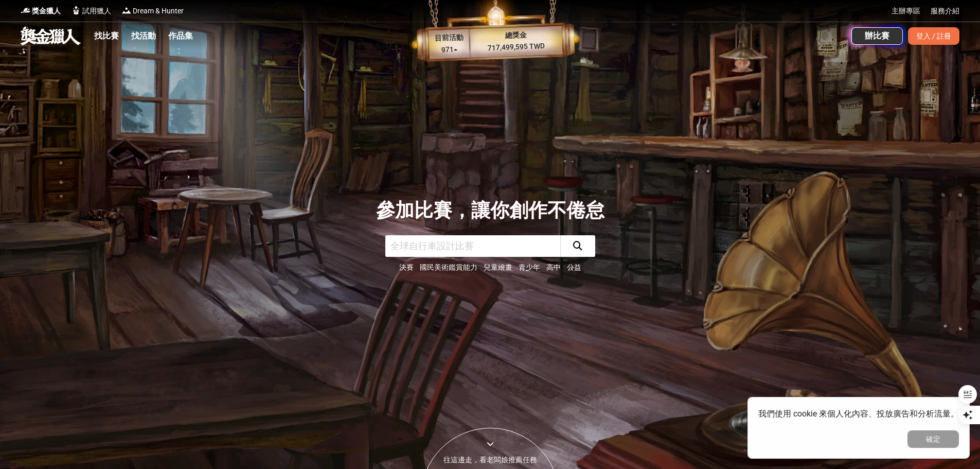 This screenshot has width=980, height=469. Describe the element at coordinates (41, 11) in the screenshot. I see `a: Logo獎金獵人` at that location.